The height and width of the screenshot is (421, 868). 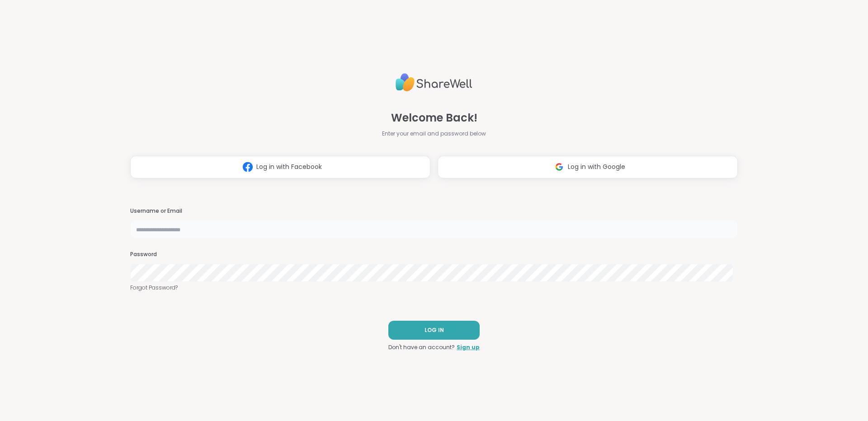 What do you see at coordinates (588, 167) in the screenshot?
I see `button: Log in with Google` at bounding box center [588, 167].